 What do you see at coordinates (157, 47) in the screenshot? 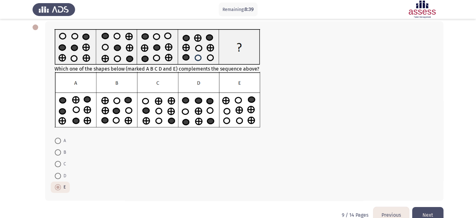
I see `img: UkFYYV8xMDBfQS5wbmcxNjkxMzgzNTM4Mjgz.png` at bounding box center [157, 47].